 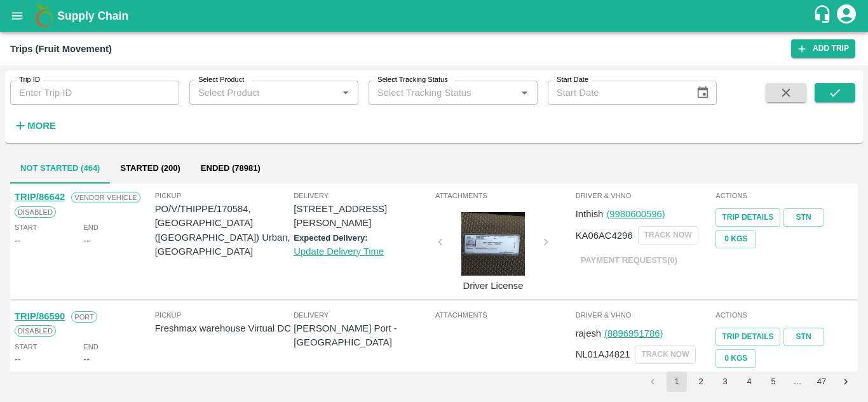 What do you see at coordinates (603, 355) in the screenshot?
I see `p: NL01AJ4821` at bounding box center [603, 355].